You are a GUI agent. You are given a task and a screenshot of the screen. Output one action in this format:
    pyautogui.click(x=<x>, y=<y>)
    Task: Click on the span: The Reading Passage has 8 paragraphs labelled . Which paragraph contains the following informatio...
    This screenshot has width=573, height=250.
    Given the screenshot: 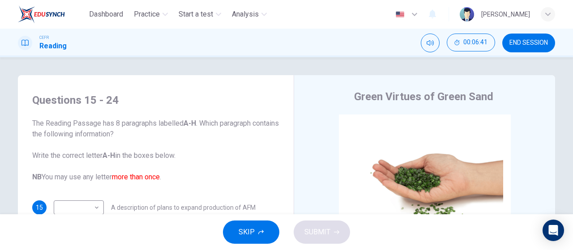 What is the action you would take?
    pyautogui.click(x=156, y=150)
    